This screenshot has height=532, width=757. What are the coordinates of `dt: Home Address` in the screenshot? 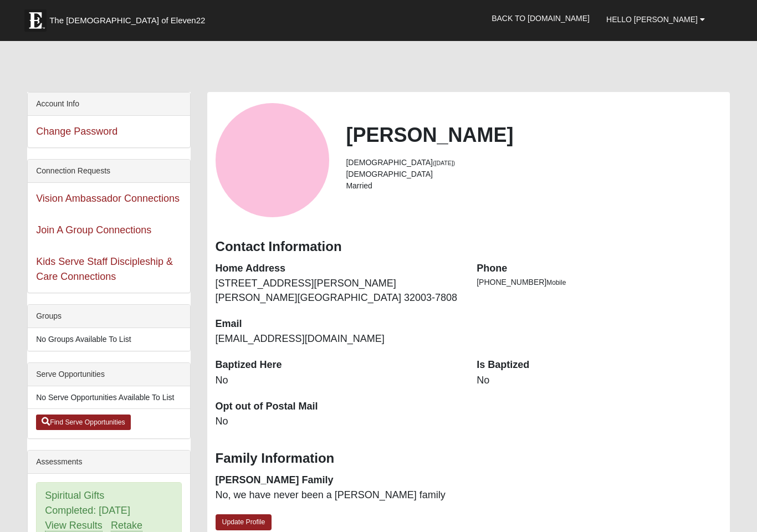 It's located at (338, 269).